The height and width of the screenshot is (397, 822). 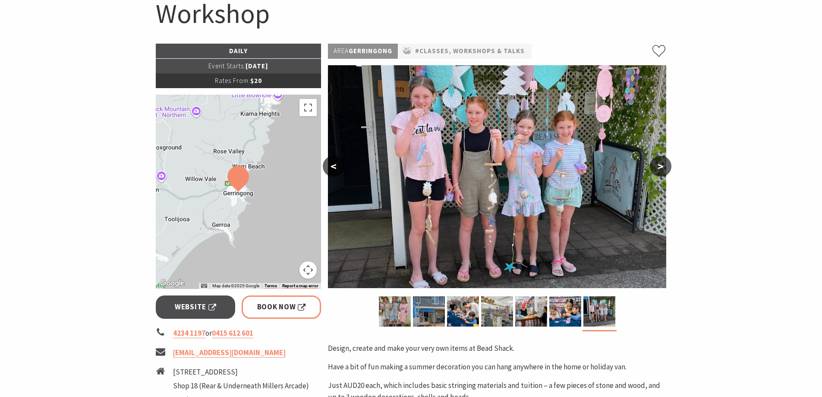 What do you see at coordinates (497, 366) in the screenshot?
I see `p: Have a bit of fun making a summer decoration you can hang anywhere in the home or holiday van.` at bounding box center [497, 366].